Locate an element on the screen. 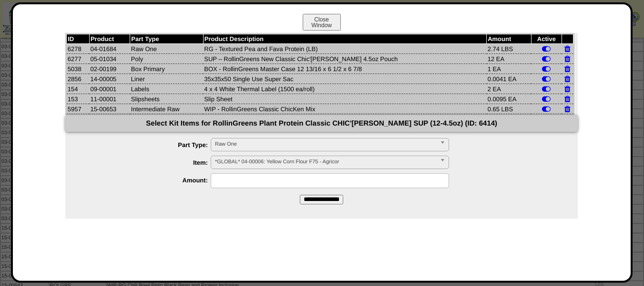 Image resolution: width=644 pixels, height=286 pixels. a: CloseWindow is located at coordinates (322, 25).